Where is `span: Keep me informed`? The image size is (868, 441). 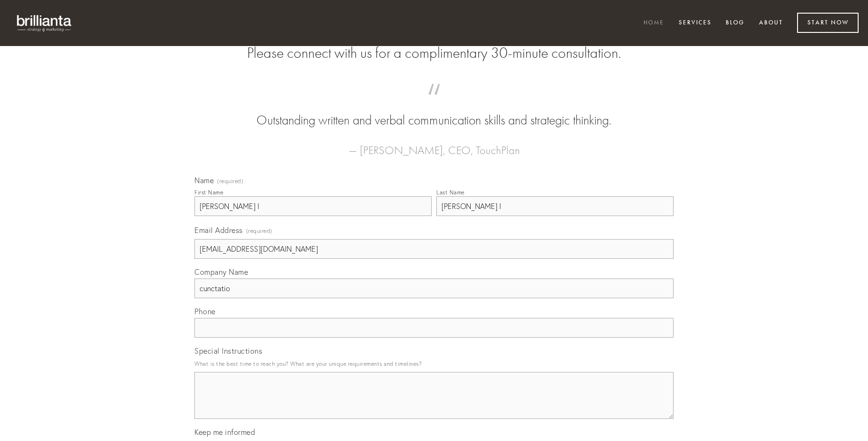 span: Keep me informed is located at coordinates (224, 432).